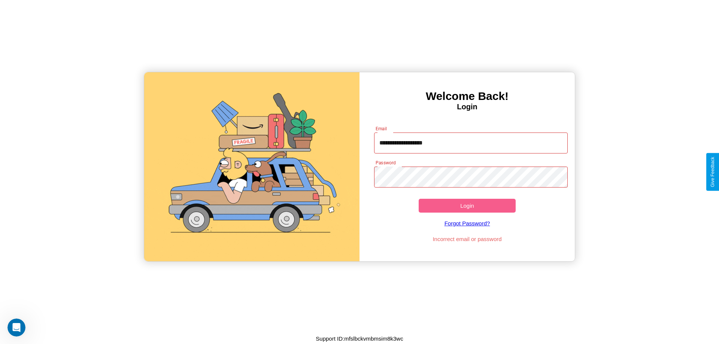 The image size is (719, 344). What do you see at coordinates (467, 239) in the screenshot?
I see `p: Incorrect email or password` at bounding box center [467, 239].